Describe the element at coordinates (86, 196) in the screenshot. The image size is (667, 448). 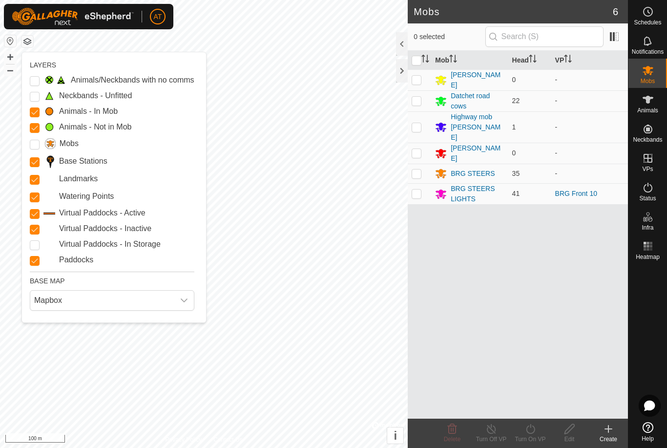
I see `label: Watering Points` at that location.